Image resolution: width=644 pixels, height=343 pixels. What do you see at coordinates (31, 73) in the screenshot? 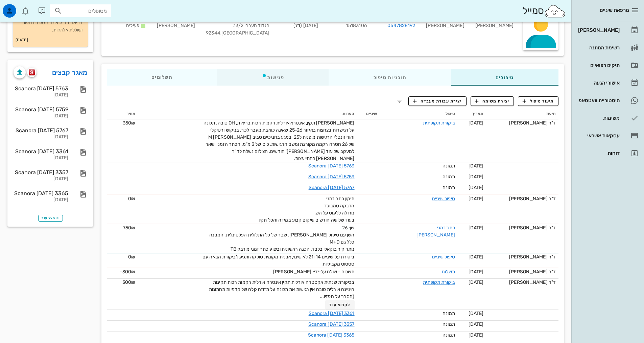
I see `img: scanora logo` at bounding box center [31, 73].